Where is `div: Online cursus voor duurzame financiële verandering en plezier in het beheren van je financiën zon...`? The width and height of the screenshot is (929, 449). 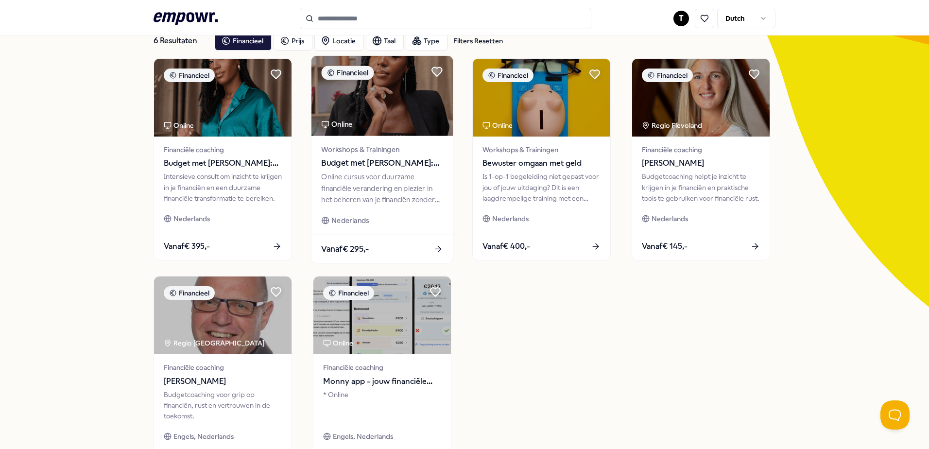 div: Online cursus voor duurzame financiële verandering en plezier in het beheren van je financiën zon... is located at coordinates (382, 188).